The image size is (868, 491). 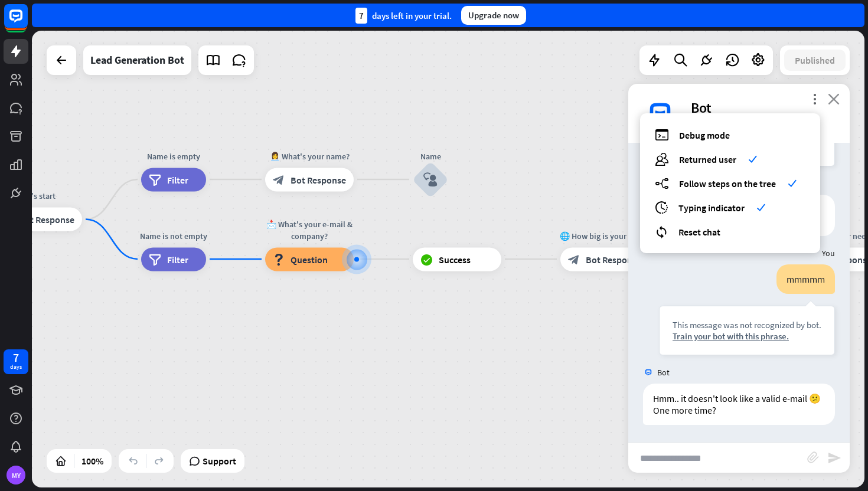 What do you see at coordinates (834, 458) in the screenshot?
I see `i: send` at bounding box center [834, 458].